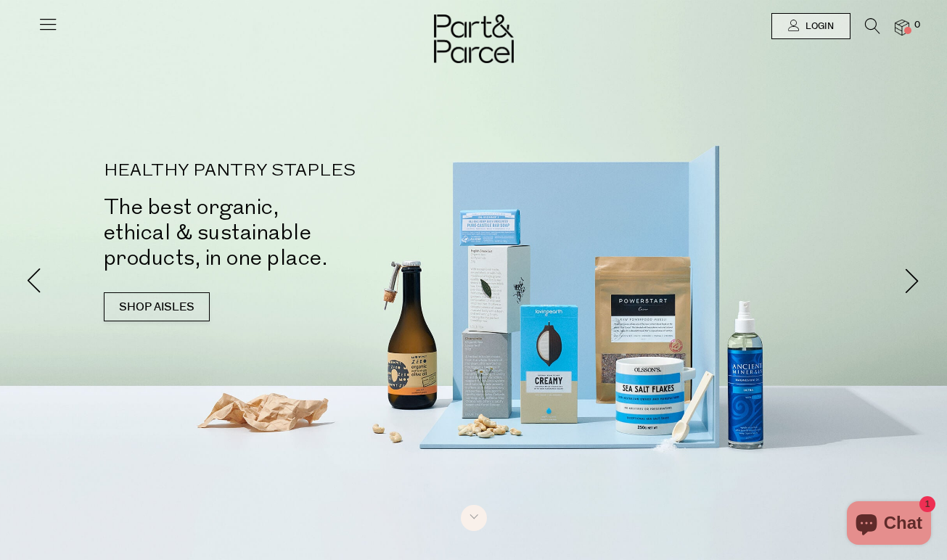  What do you see at coordinates (300, 232) in the screenshot?
I see `h2: The best organic, ethical & sustainable products, in one place.` at bounding box center [300, 232].